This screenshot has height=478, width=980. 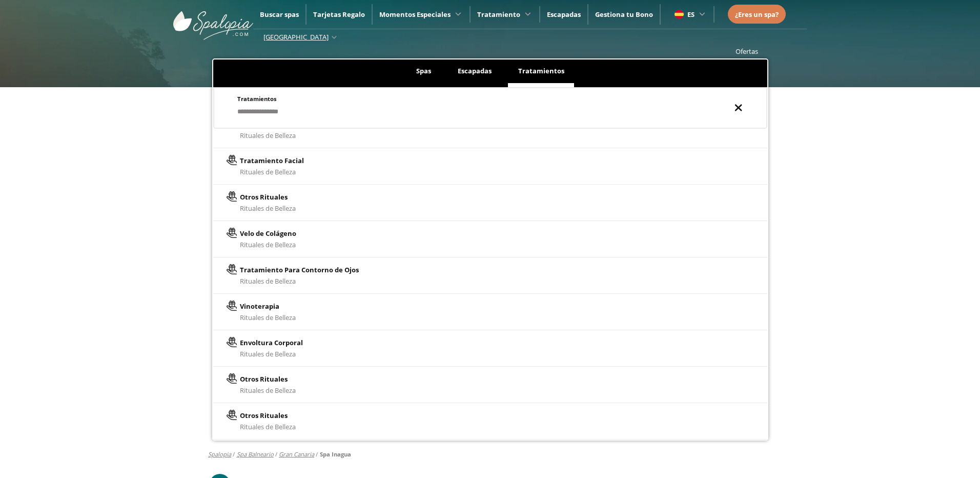 I want to click on a: ¿Eres un spa?, so click(x=757, y=14).